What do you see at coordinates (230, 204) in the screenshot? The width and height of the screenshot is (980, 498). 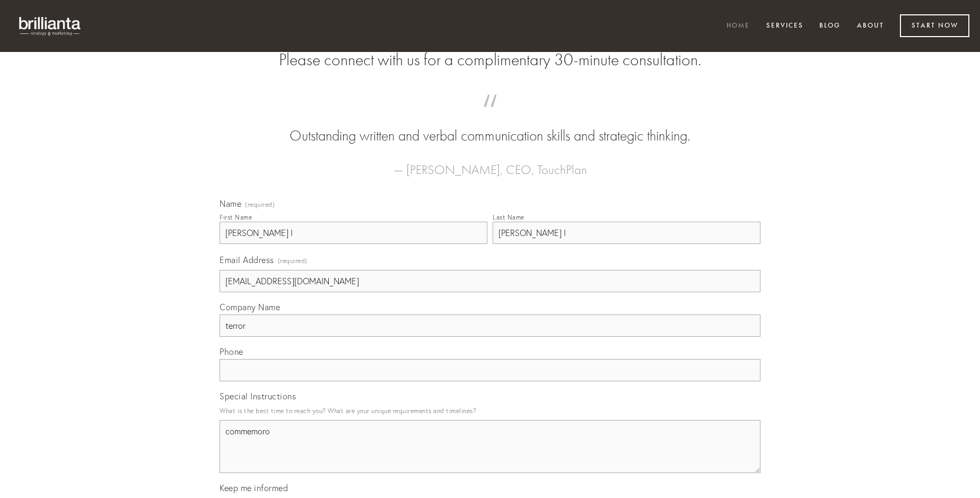 I see `span: Name` at bounding box center [230, 204].